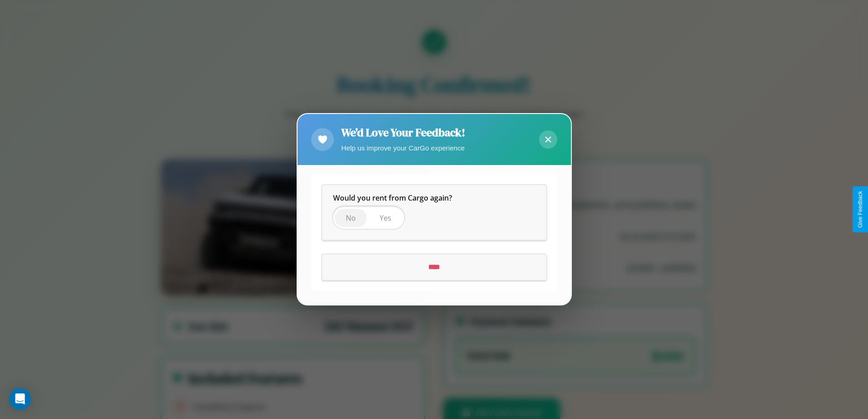 This screenshot has width=868, height=419. What do you see at coordinates (392, 199) in the screenshot?
I see `span: Would you rent from Cargo again?` at bounding box center [392, 199].